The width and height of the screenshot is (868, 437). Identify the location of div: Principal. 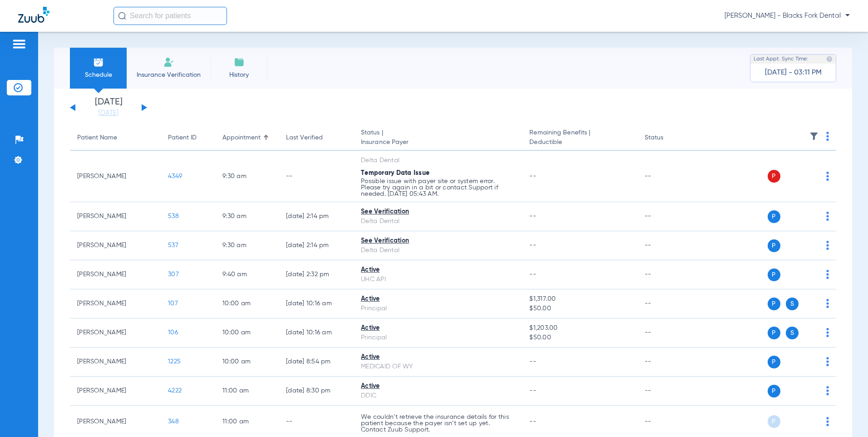
(437, 337).